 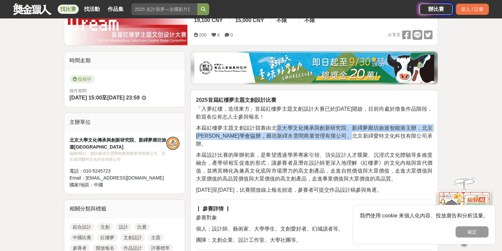 I want to click on div: 協辦/執行： 廊坊新繹水雲間商業商業管理有限公司、北京新繹愛特文化科技有限公司, so click(x=118, y=157).